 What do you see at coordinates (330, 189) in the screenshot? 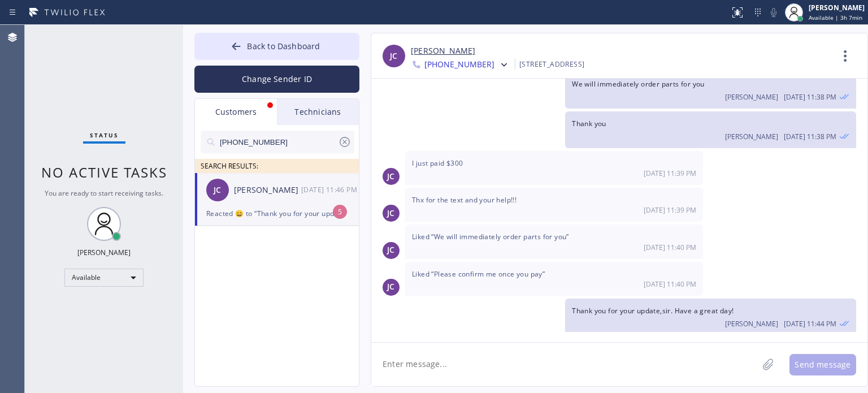
I see `div: 09/10/2025 9:46 AM` at bounding box center [330, 189].